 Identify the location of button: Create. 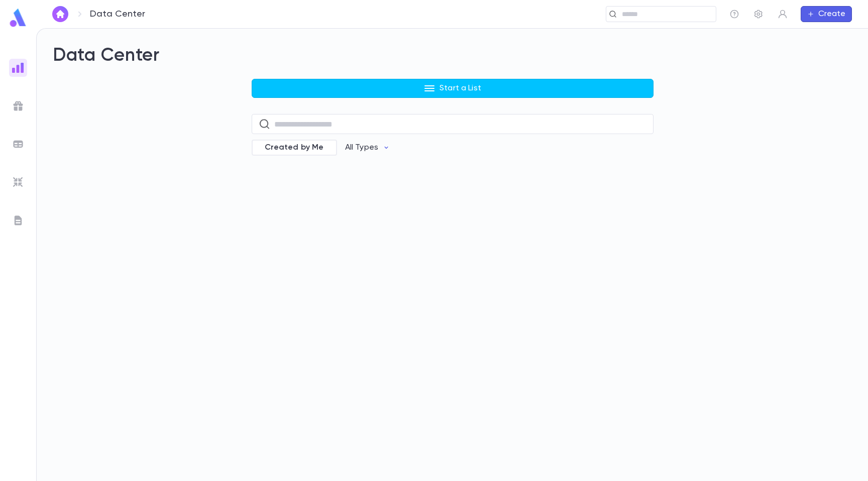
(826, 14).